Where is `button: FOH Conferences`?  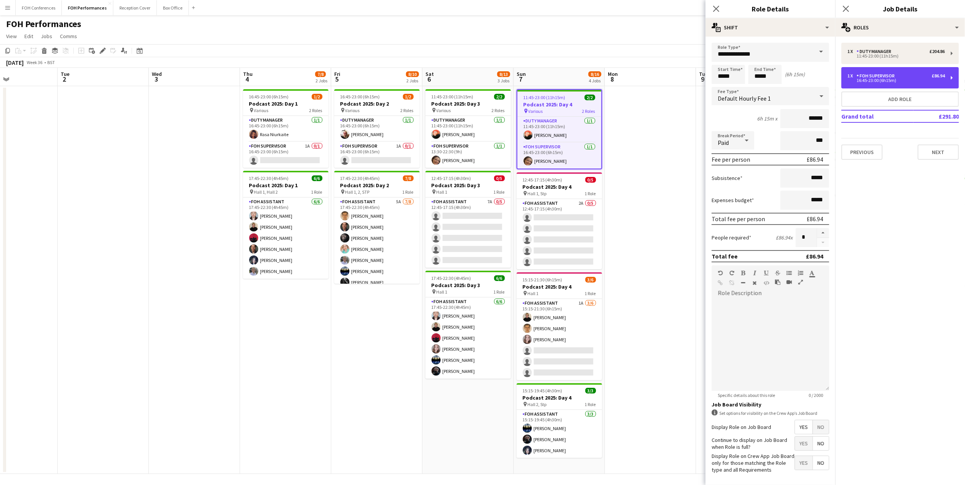 button: FOH Conferences is located at coordinates (39, 8).